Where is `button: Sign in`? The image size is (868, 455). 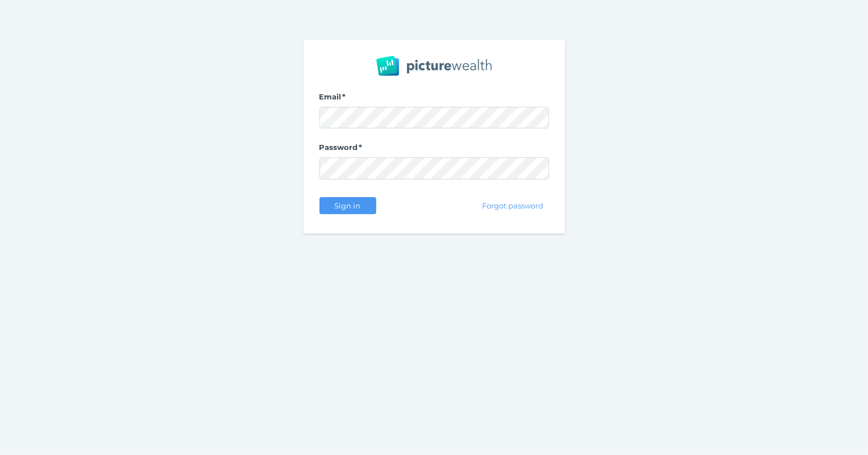 button: Sign in is located at coordinates (348, 206).